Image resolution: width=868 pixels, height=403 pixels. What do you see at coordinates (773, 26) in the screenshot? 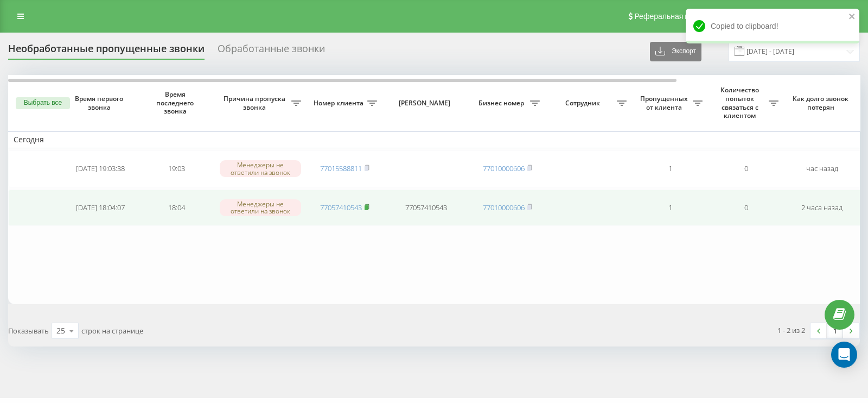
I see `div: Copied to clipboard!` at bounding box center [773, 26].